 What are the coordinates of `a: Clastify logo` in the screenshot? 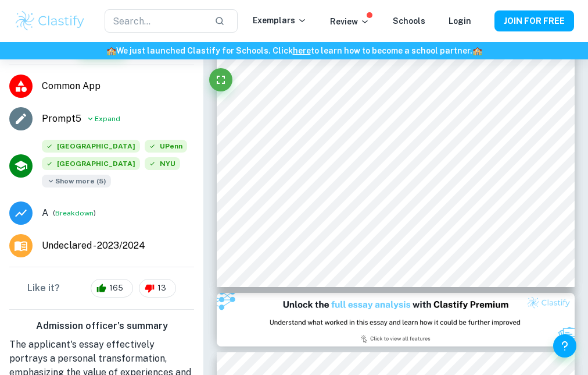 It's located at (50, 21).